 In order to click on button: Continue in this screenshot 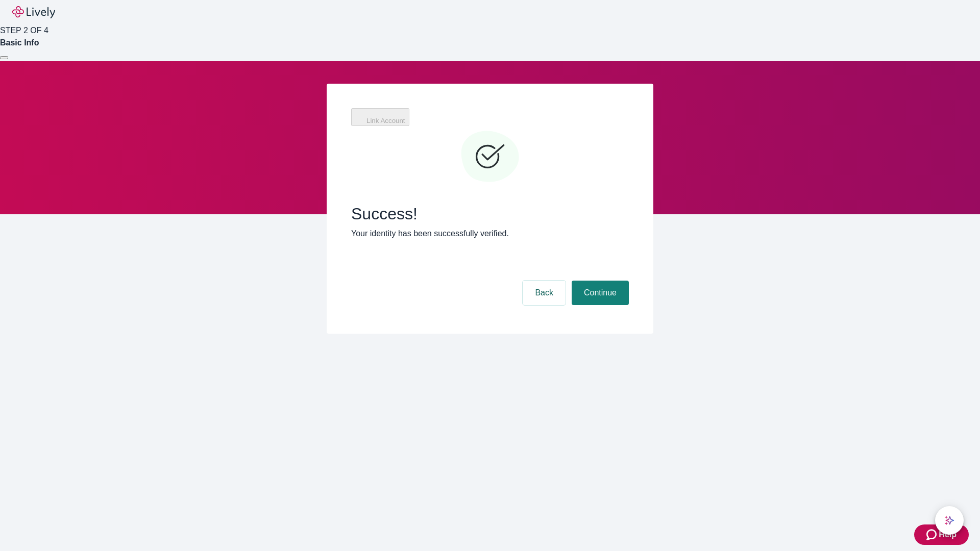, I will do `click(600, 293)`.